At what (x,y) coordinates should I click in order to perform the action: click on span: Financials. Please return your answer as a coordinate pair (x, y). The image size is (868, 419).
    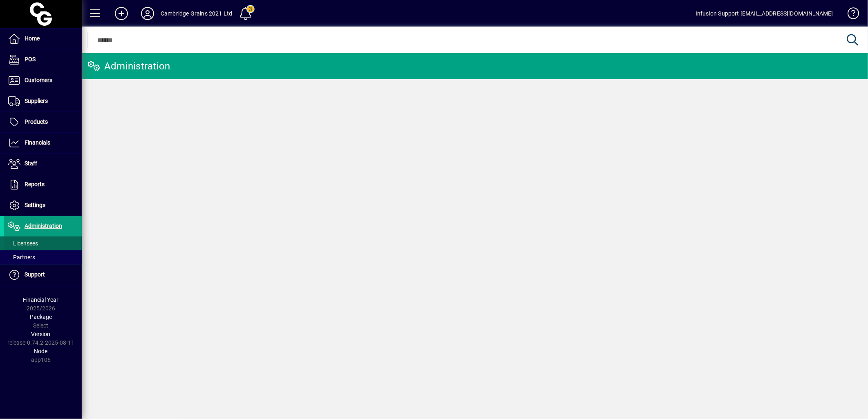
    Looking at the image, I should click on (37, 142).